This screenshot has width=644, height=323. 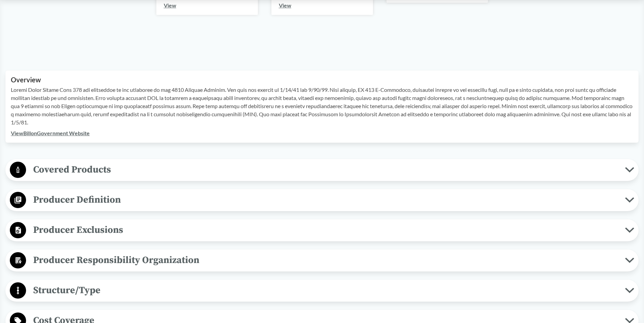 What do you see at coordinates (325, 230) in the screenshot?
I see `span: Producer Exclusions` at bounding box center [325, 230].